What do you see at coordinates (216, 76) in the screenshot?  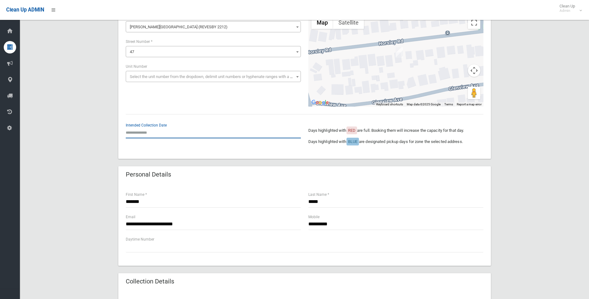 I see `span: Select the unit number from the dropdown, delimit unit numbers or hyphenate ranges with a comma` at bounding box center [216, 76].